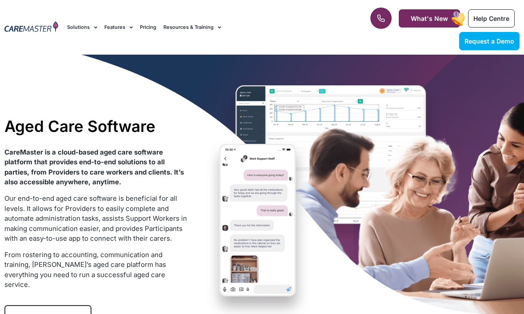 This screenshot has width=524, height=314. What do you see at coordinates (430, 18) in the screenshot?
I see `span: What's New` at bounding box center [430, 18].